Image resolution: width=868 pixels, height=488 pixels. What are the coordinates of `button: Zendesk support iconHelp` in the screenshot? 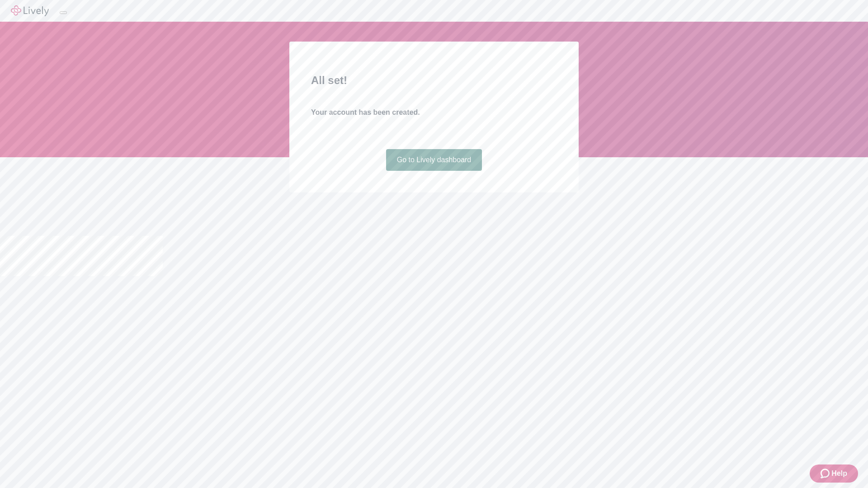 It's located at (833, 474).